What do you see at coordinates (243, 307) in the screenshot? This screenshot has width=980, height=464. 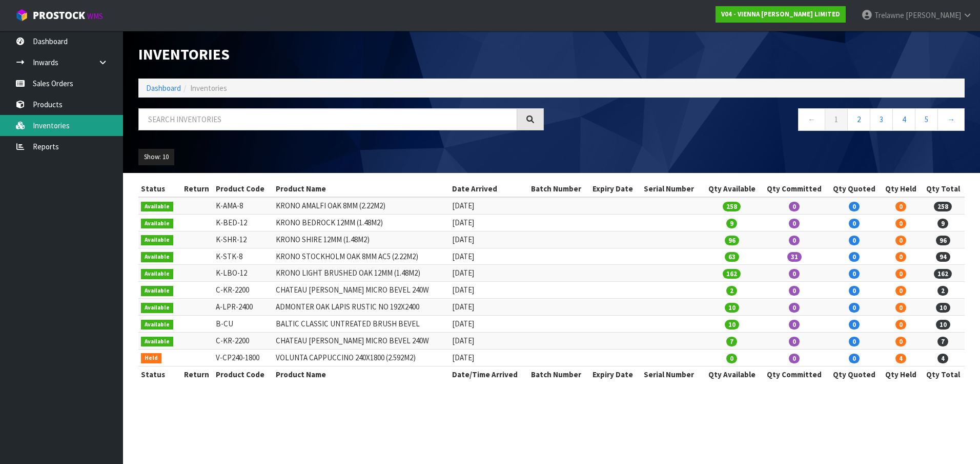 I see `td: A-LPR-2400` at bounding box center [243, 307].